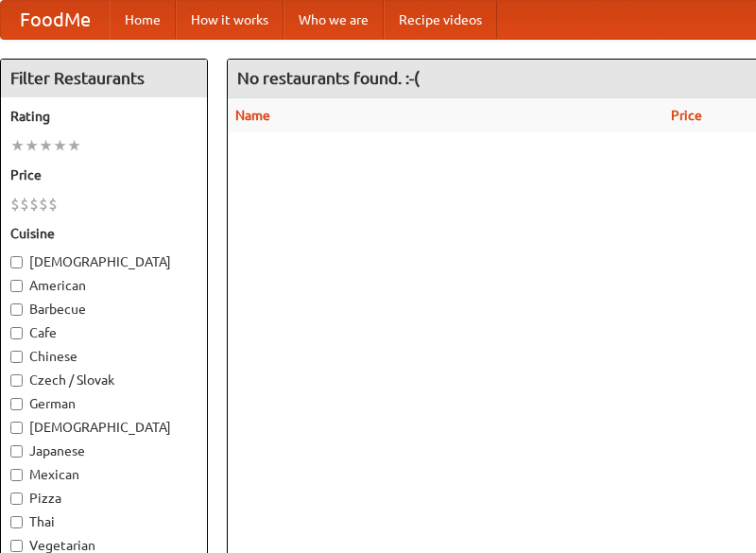  Describe the element at coordinates (16, 546) in the screenshot. I see `input: Vegetarian` at that location.